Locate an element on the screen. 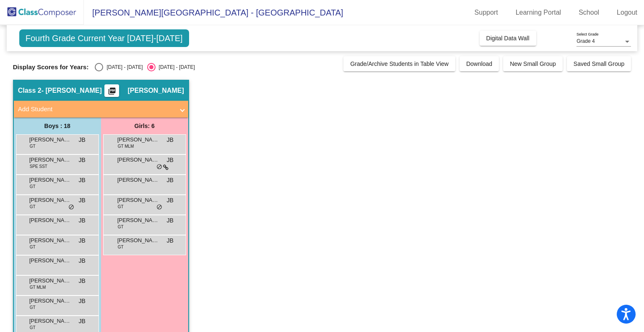 The height and width of the screenshot is (332, 644). button: Download is located at coordinates (479, 64).